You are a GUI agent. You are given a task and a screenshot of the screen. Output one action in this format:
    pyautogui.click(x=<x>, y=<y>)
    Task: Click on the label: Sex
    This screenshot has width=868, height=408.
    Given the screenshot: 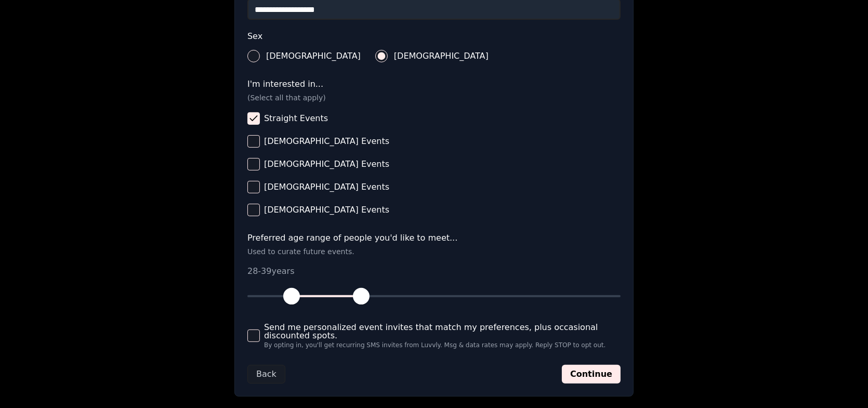 What is the action you would take?
    pyautogui.click(x=434, y=36)
    